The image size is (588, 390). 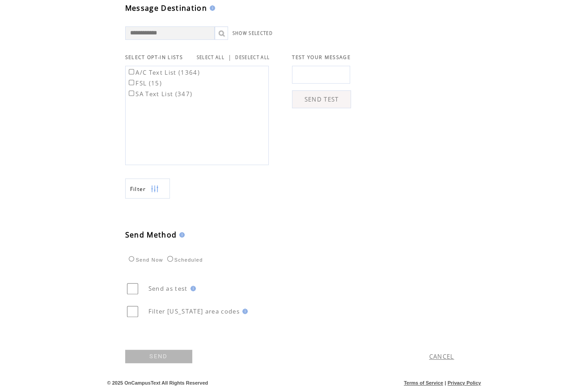 I want to click on a: SEND TEST, so click(x=321, y=99).